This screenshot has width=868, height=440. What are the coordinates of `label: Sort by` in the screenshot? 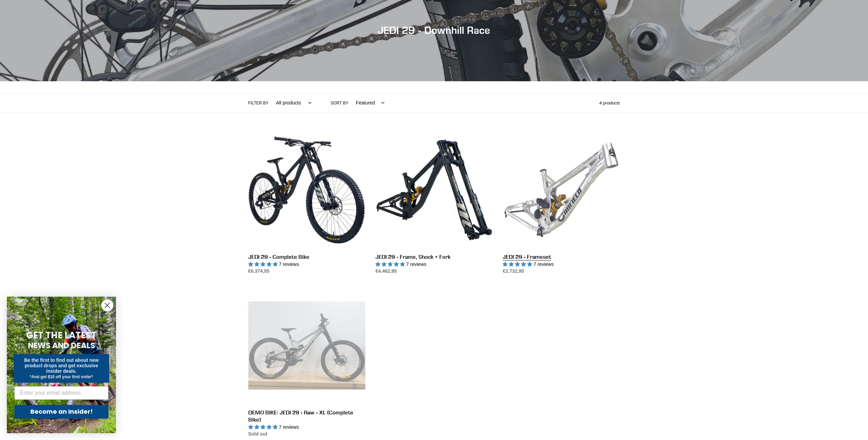 It's located at (340, 103).